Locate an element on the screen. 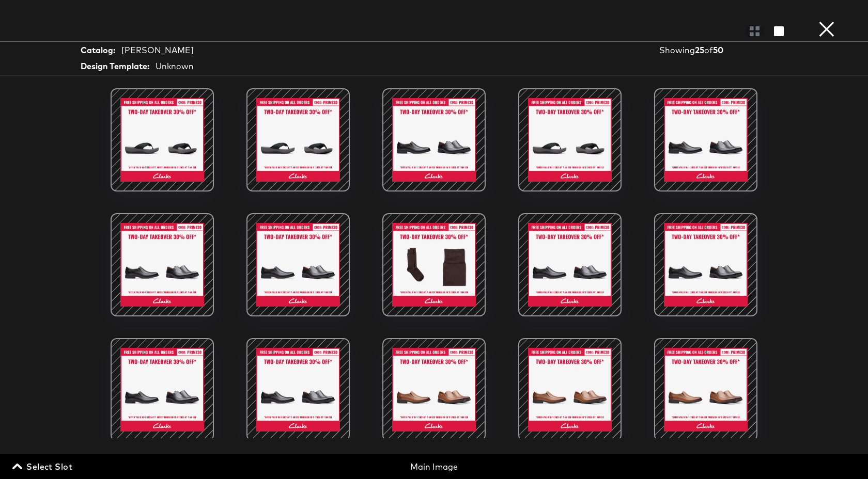 The height and width of the screenshot is (479, 868). strong: Catalog: is located at coordinates (98, 50).